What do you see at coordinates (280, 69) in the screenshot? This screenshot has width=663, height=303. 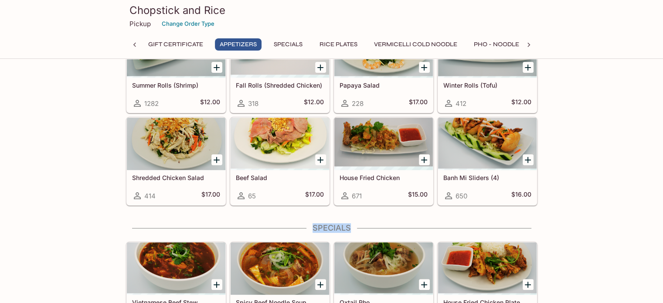 I see `a: Fall Rolls (Shredded Chicken)318$12.00` at bounding box center [280, 69].